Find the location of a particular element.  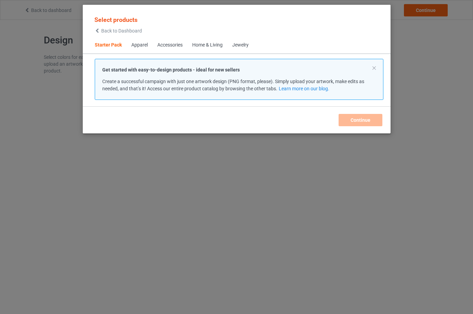

strong: Get started with easy-to-design products - ideal for new sellers is located at coordinates (171, 70).